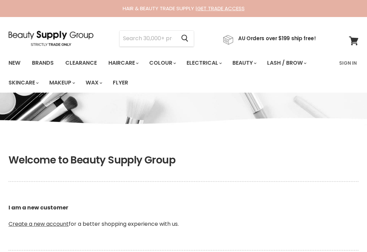  What do you see at coordinates (169, 73) in the screenshot?
I see `ul: Main menu` at bounding box center [169, 73].